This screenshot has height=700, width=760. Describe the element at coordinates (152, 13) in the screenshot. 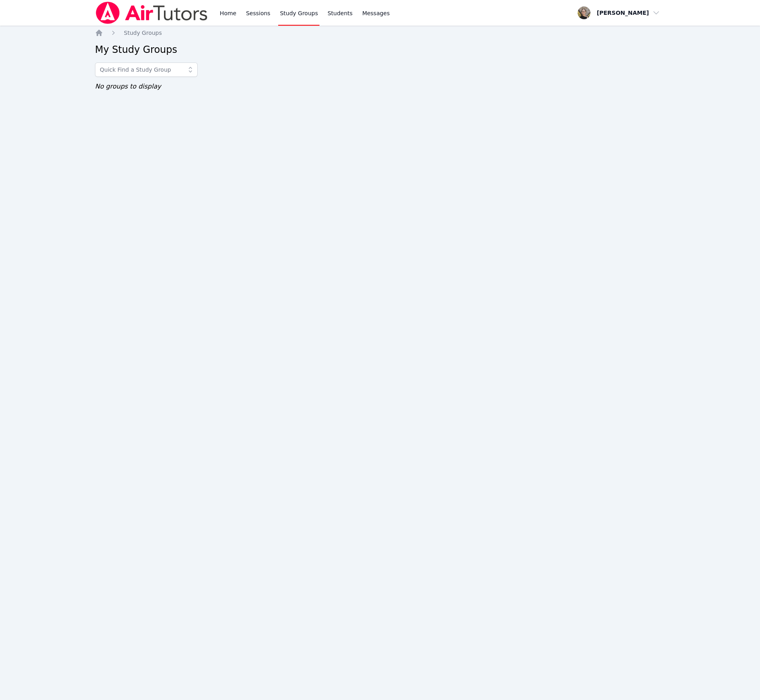

I see `img: Air Tutors` at that location.